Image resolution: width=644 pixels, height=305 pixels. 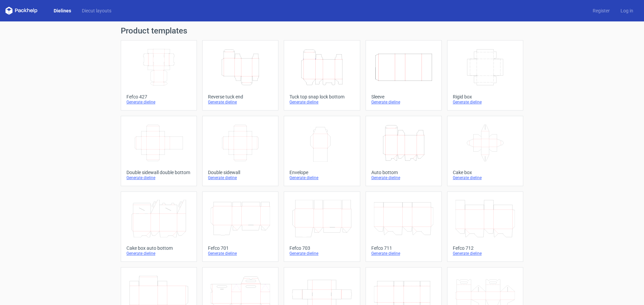 What do you see at coordinates (159, 75) in the screenshot?
I see `a: Fefco 427Generate dieline` at bounding box center [159, 75].